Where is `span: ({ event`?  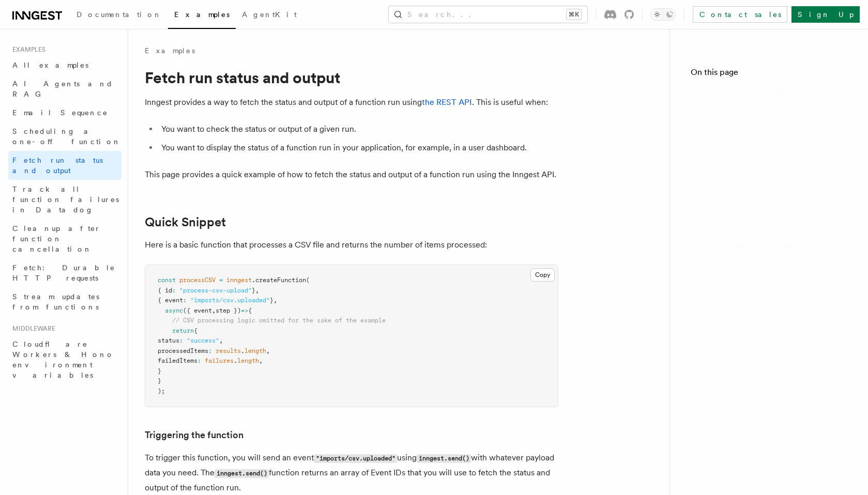 span: ({ event is located at coordinates (198, 311).